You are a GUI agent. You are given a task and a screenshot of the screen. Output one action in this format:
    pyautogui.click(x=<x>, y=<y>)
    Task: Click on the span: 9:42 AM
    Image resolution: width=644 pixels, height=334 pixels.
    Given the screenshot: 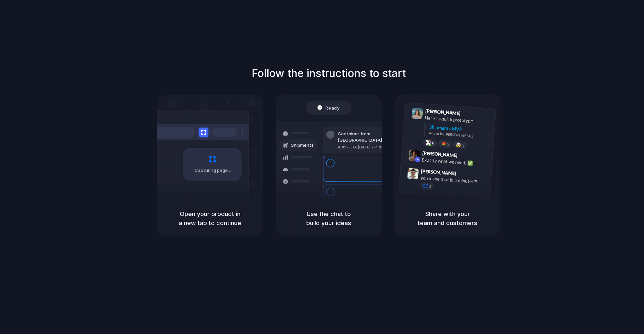 What is the action you would take?
    pyautogui.click(x=466, y=156)
    